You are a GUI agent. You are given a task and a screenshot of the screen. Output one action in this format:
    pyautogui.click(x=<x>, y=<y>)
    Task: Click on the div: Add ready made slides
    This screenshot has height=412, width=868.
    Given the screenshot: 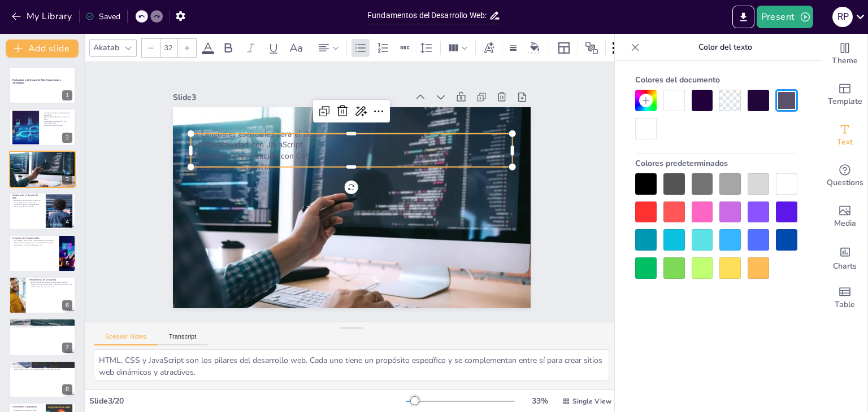 What is the action you would take?
    pyautogui.click(x=845, y=95)
    